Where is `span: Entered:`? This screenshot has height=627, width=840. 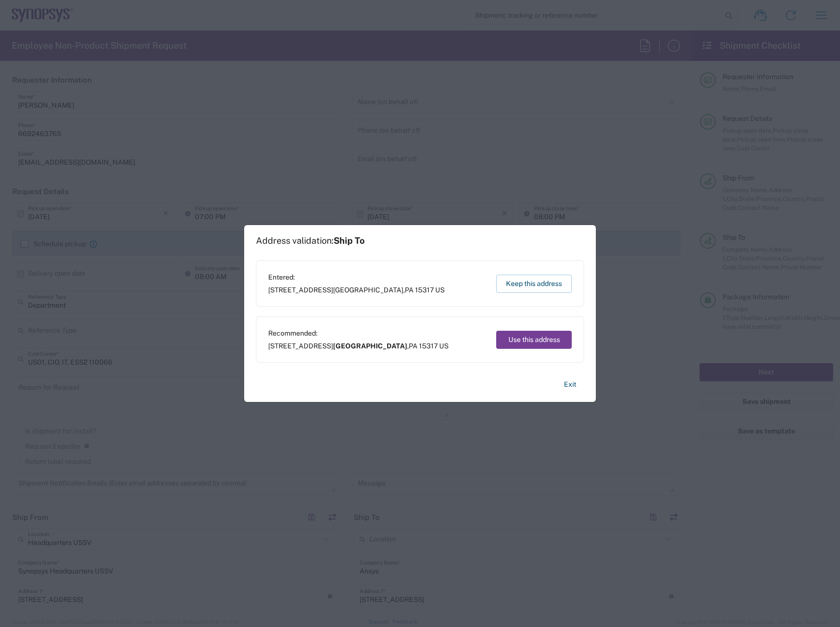 span: Entered: is located at coordinates (356, 277).